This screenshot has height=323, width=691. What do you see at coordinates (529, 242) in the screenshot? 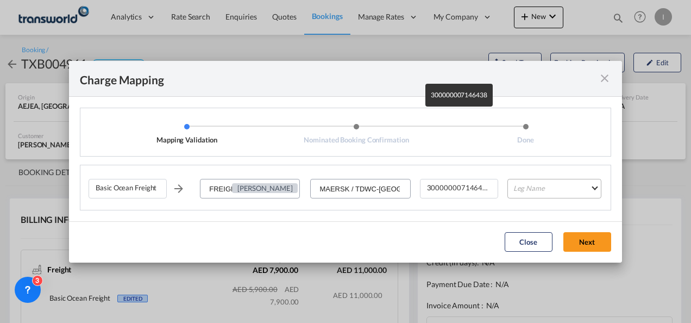
I see `button: Close` at bounding box center [529, 242].